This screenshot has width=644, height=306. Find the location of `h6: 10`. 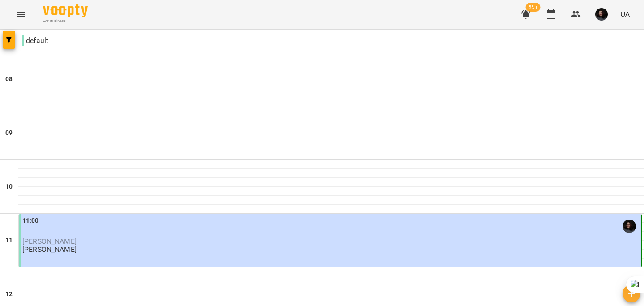

h6: 10 is located at coordinates (9, 186).